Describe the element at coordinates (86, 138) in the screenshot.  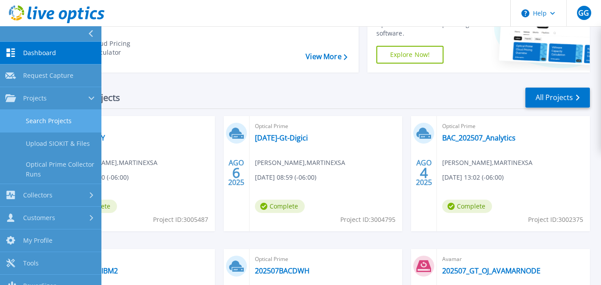
I see `a: IT-GUANDY` at that location.